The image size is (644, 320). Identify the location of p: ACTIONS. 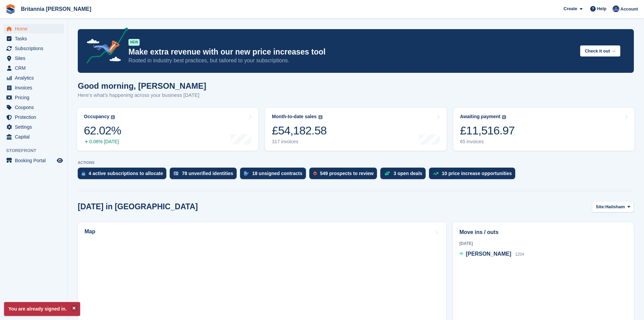
(356, 162).